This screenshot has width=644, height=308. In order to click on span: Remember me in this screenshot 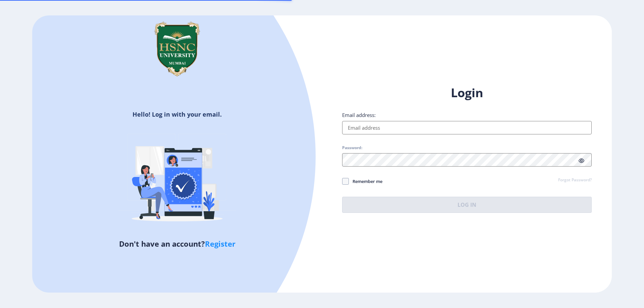, I will do `click(366, 182)`.